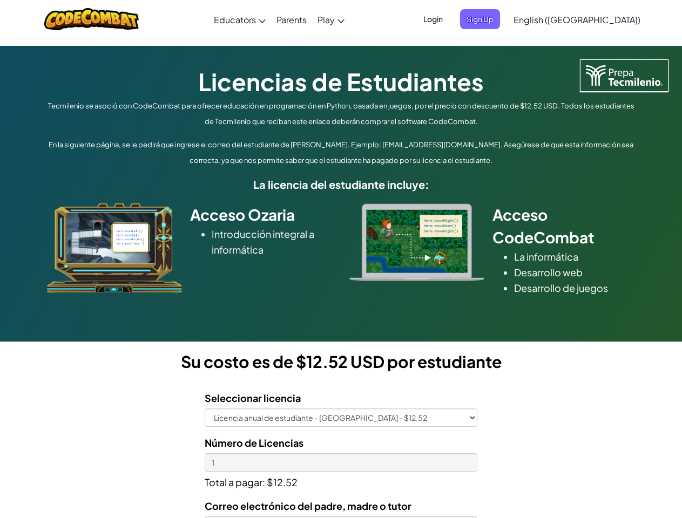 The width and height of the screenshot is (682, 518). I want to click on img: ozaria_acodus.png, so click(114, 248).